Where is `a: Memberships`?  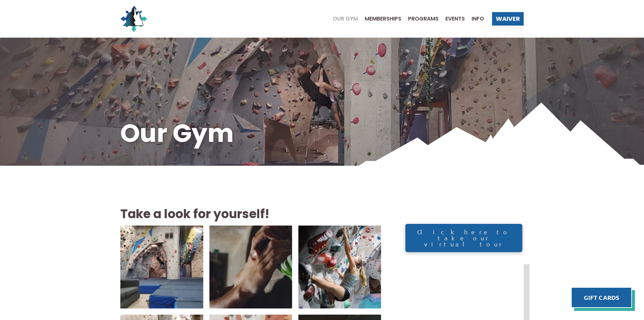 a: Memberships is located at coordinates (379, 19).